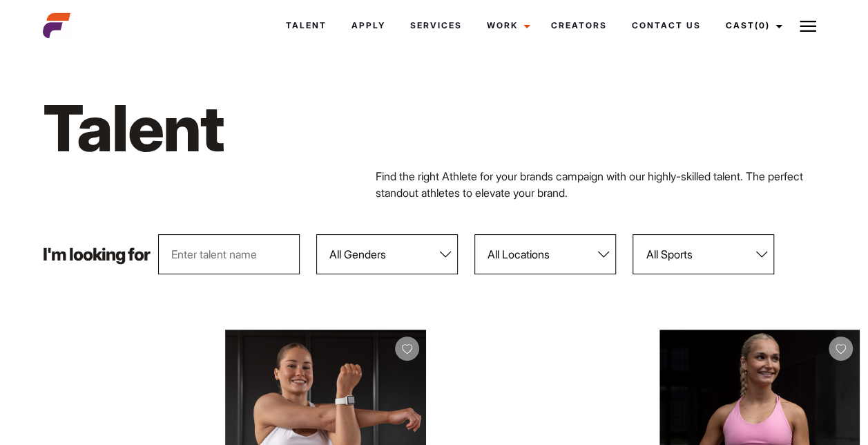 This screenshot has height=445, width=868. What do you see at coordinates (666, 26) in the screenshot?
I see `a: Contact Us` at bounding box center [666, 26].